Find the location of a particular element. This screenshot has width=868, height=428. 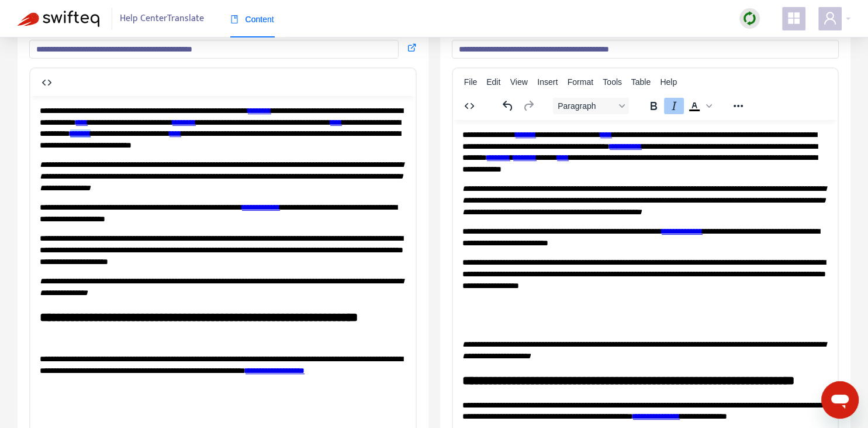

span: book is located at coordinates (235, 19).